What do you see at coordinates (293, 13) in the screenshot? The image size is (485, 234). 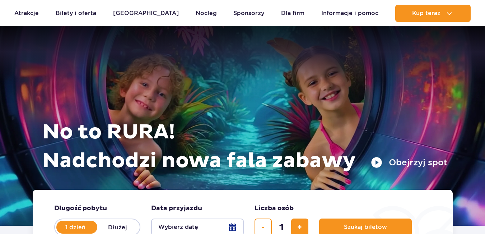 I see `a: Dla firm` at bounding box center [293, 13].